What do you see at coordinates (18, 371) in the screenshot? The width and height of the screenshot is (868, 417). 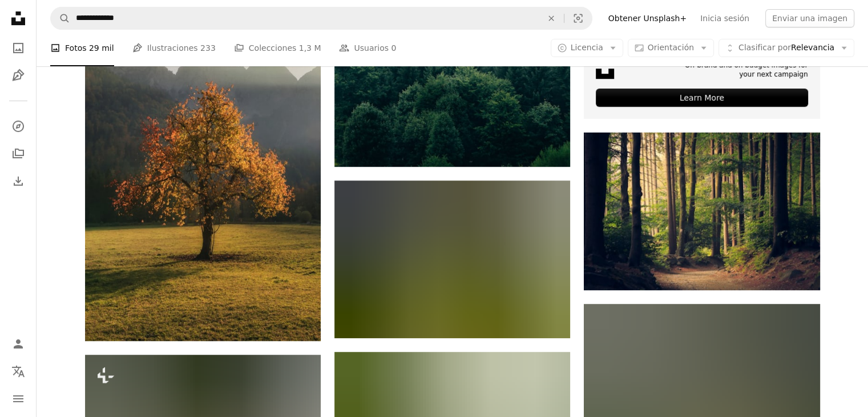 I see `button: Idioma` at bounding box center [18, 371].